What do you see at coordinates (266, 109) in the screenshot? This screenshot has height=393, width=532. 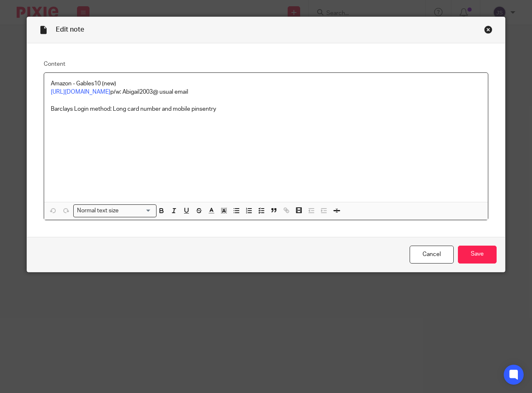 I see `p: Barclays Login method: Long card number and mobile pinsentry` at bounding box center [266, 109].